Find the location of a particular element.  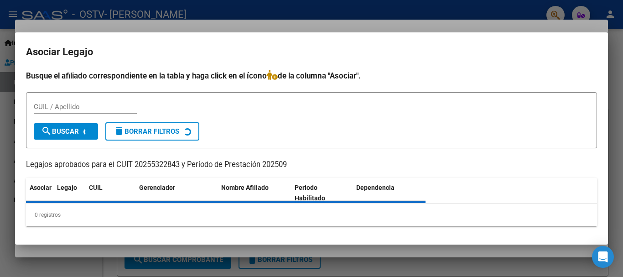

datatable-header-cell: Nombre Afiliado is located at coordinates (254, 193).